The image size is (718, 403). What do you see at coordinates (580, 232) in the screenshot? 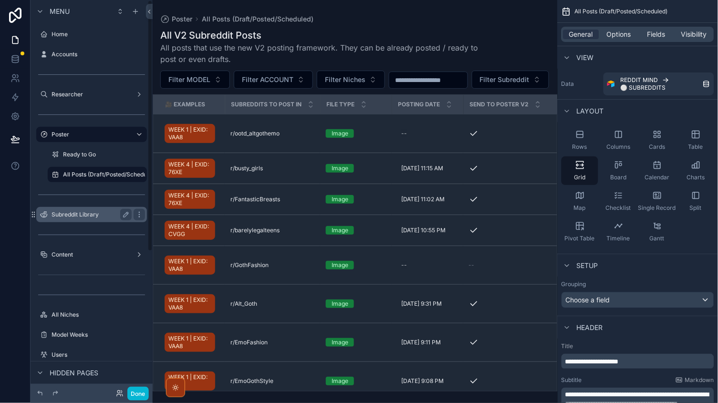
I see `button: Pivot Table` at bounding box center [580, 232].